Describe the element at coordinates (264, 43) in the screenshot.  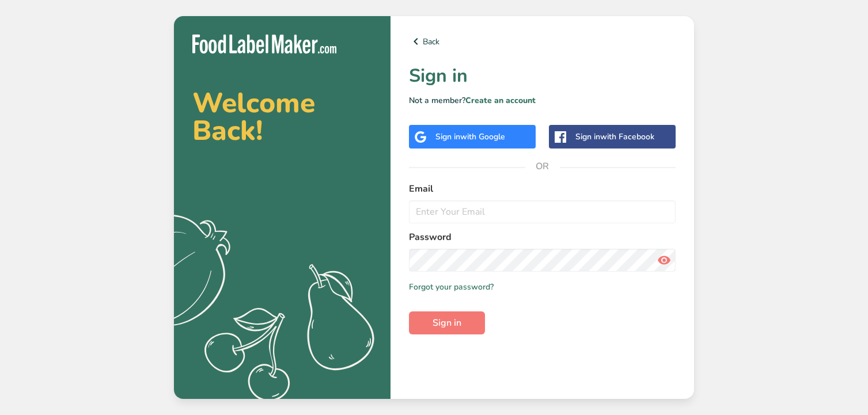
I see `img: Food Label Maker` at that location.